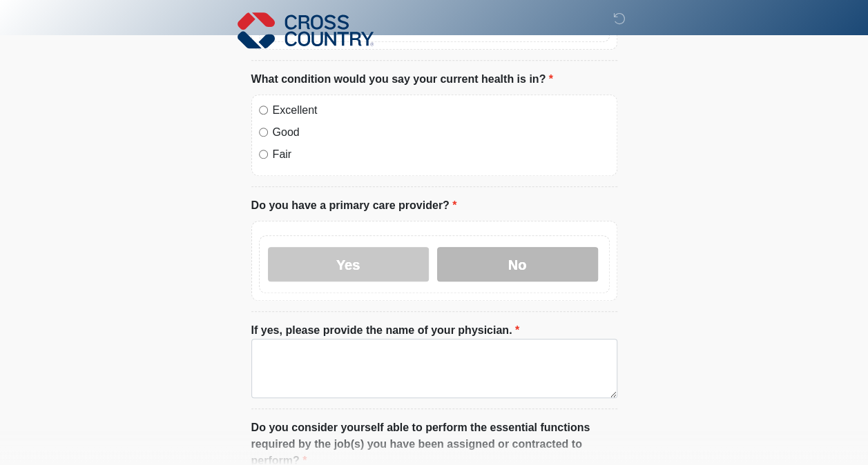 Image resolution: width=868 pixels, height=465 pixels. I want to click on label: If yes, please provide the name of your physician., so click(385, 331).